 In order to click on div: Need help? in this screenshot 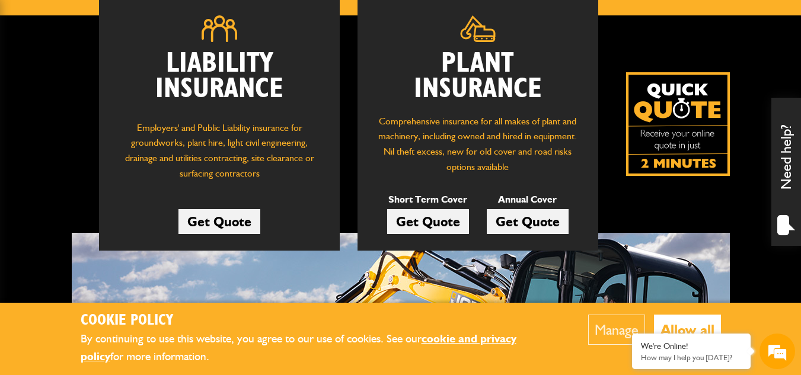, I will do `click(786, 172)`.